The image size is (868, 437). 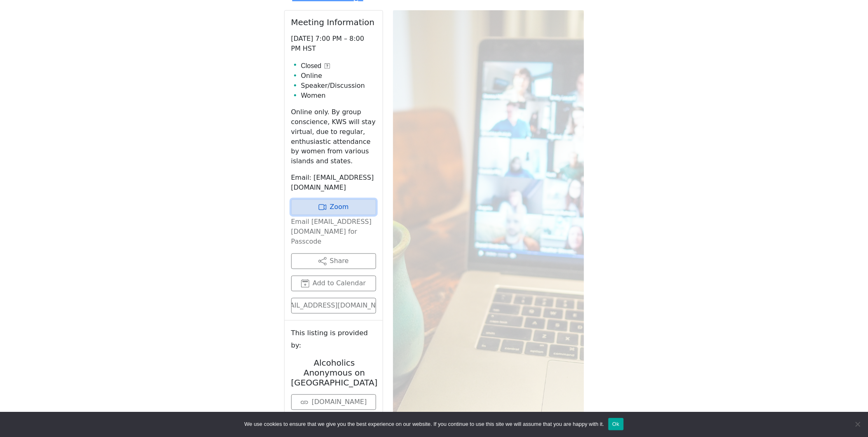 What do you see at coordinates (333, 207) in the screenshot?
I see `a: Zoom` at bounding box center [333, 207].